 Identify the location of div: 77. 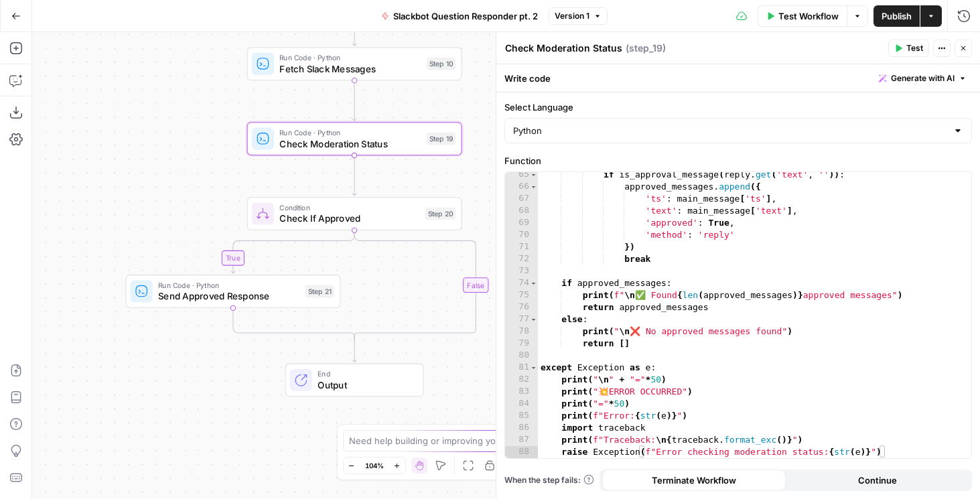
(521, 320).